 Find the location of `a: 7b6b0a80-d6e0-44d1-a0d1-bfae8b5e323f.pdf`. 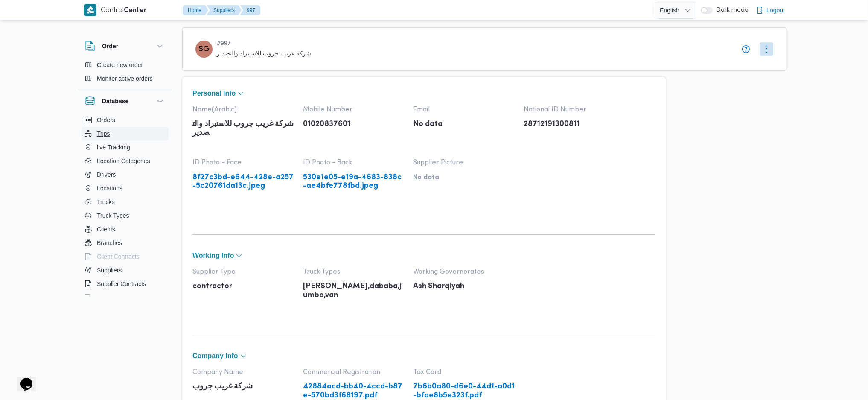

a: 7b6b0a80-d6e0-44d1-a0d1-bfae8b5e323f.pdf is located at coordinates (464, 391).